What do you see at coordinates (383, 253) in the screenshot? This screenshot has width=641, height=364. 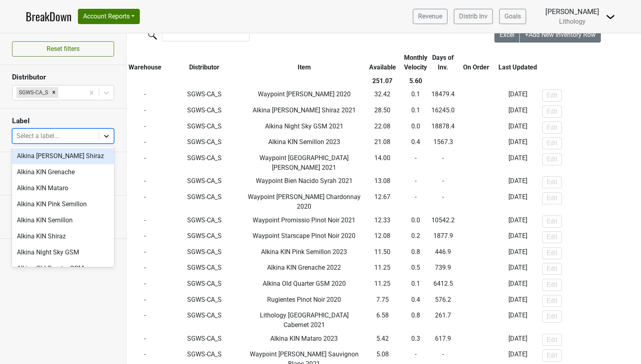 I see `td: 11.50` at bounding box center [383, 253].